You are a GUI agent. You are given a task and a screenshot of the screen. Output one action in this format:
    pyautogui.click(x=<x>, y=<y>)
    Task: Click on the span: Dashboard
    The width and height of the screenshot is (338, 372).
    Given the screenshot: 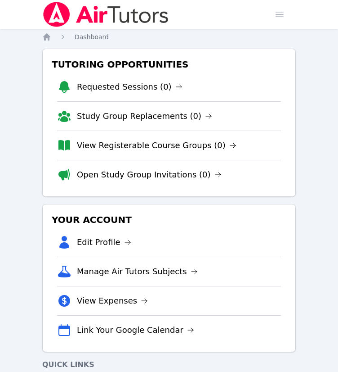 What is the action you would take?
    pyautogui.click(x=92, y=37)
    